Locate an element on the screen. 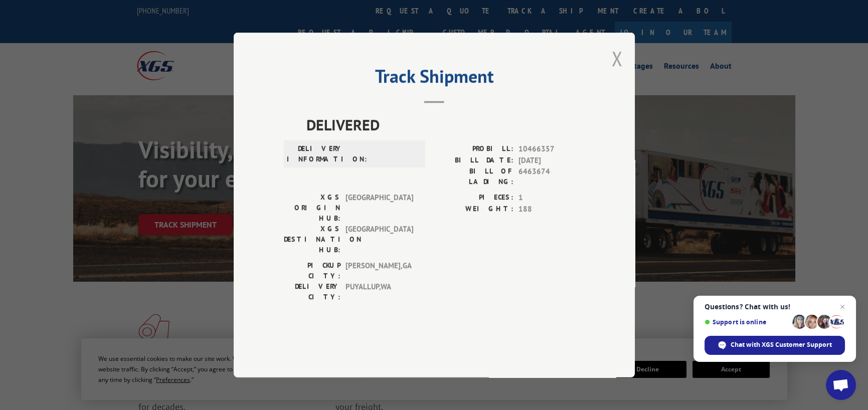 The width and height of the screenshot is (868, 410). label: XGS ORIGIN HUB: is located at coordinates (312, 208).